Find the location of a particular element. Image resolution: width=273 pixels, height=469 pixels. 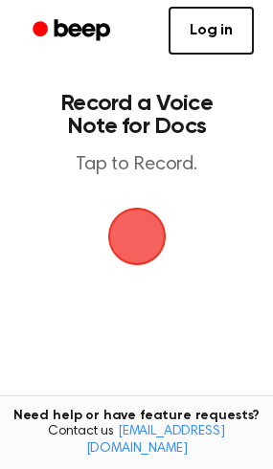

p: Tap to Record. is located at coordinates (136, 165).